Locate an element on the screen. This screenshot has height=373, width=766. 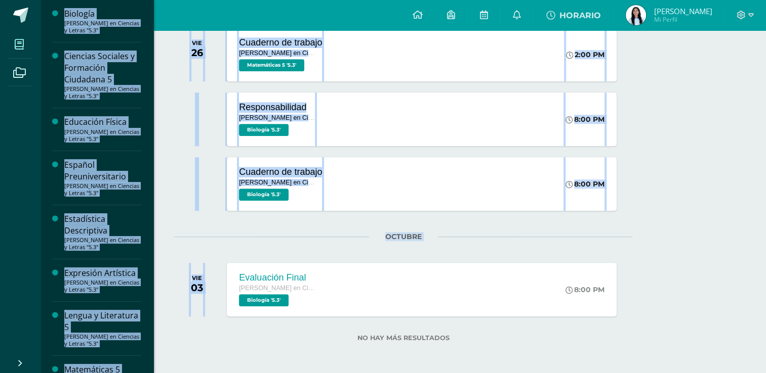
div: 26 is located at coordinates (197, 53).